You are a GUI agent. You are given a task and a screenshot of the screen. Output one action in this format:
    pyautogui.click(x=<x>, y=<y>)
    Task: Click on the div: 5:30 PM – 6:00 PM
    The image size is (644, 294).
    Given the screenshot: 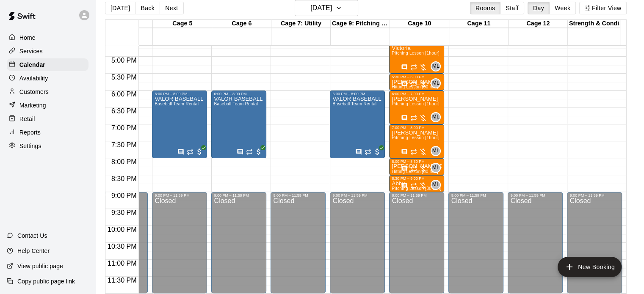 What is the action you would take?
    pyautogui.click(x=417, y=77)
    